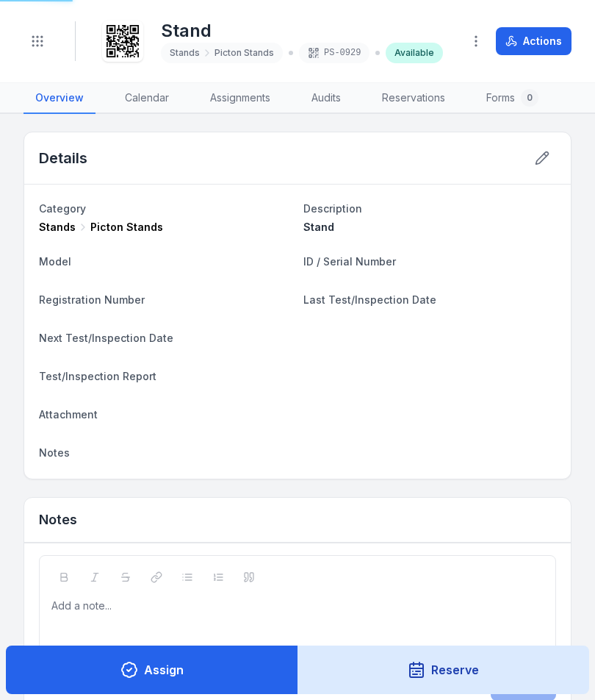 The width and height of the screenshot is (595, 700). What do you see at coordinates (334, 53) in the screenshot?
I see `div: PS-0929` at bounding box center [334, 53].